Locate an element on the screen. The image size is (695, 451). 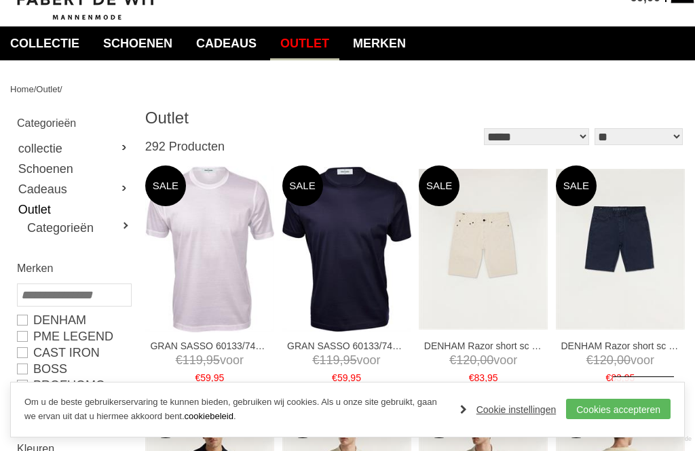
a: Cookies accepteren is located at coordinates (618, 409).